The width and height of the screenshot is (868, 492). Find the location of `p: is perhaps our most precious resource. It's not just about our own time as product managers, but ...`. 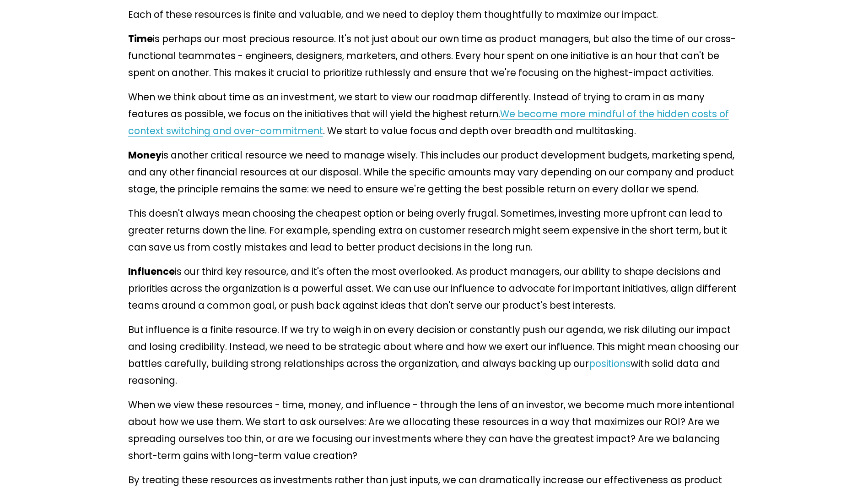

p: is perhaps our most precious resource. It's not just about our own time as product managers, but ... is located at coordinates (434, 55).